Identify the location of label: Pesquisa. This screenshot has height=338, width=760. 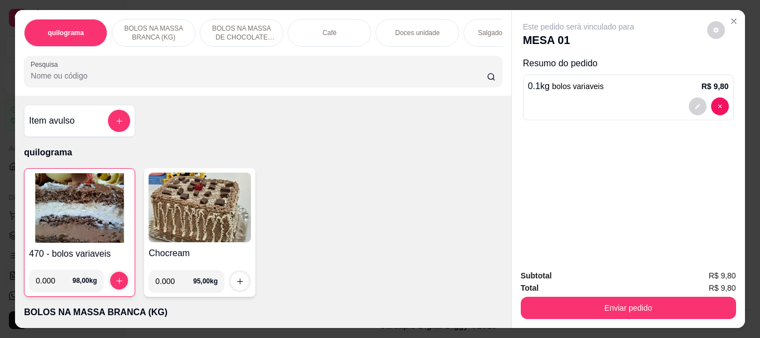
(46, 64).